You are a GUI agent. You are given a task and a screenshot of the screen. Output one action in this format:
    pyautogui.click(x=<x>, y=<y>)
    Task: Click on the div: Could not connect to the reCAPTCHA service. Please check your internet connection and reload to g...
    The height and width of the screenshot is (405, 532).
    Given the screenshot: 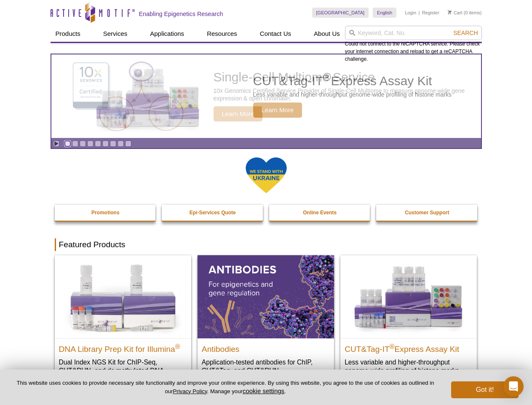 What is the action you would take?
    pyautogui.click(x=413, y=44)
    